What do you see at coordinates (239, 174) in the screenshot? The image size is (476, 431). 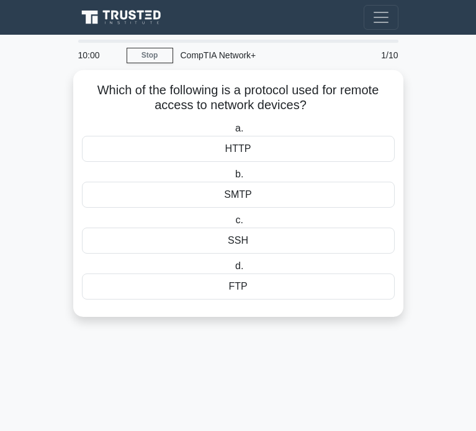 I see `span: b.` at bounding box center [239, 174].